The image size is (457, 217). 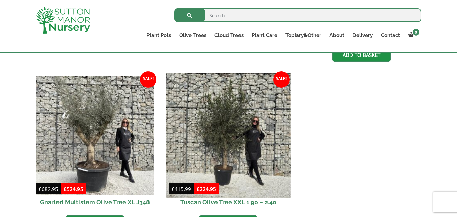 What do you see at coordinates (337, 35) in the screenshot?
I see `a: About` at bounding box center [337, 35].